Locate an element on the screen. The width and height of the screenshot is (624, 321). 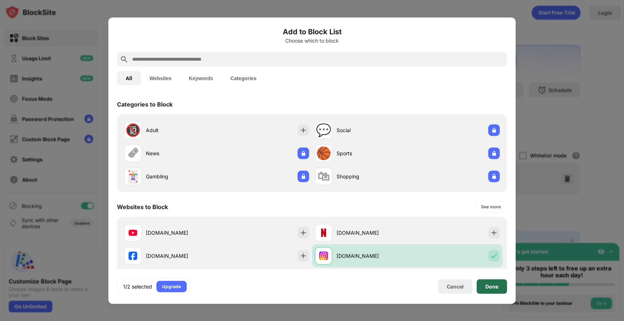
button: All is located at coordinates (129, 78).